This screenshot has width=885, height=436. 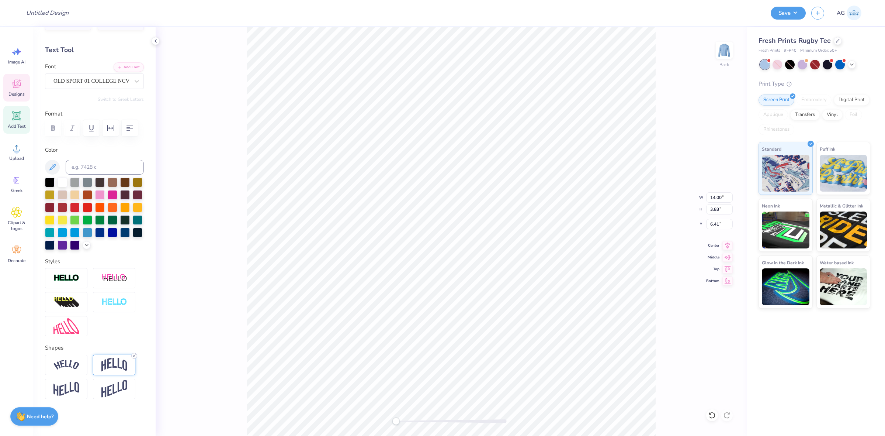 I want to click on img: 3D Illusion, so click(x=66, y=302).